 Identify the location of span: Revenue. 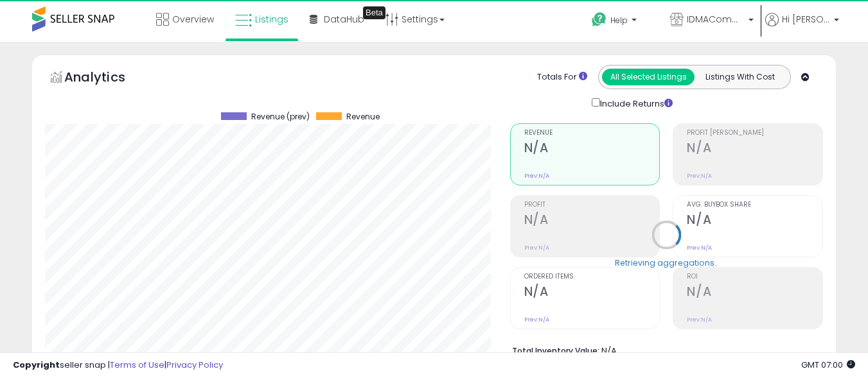
(363, 117).